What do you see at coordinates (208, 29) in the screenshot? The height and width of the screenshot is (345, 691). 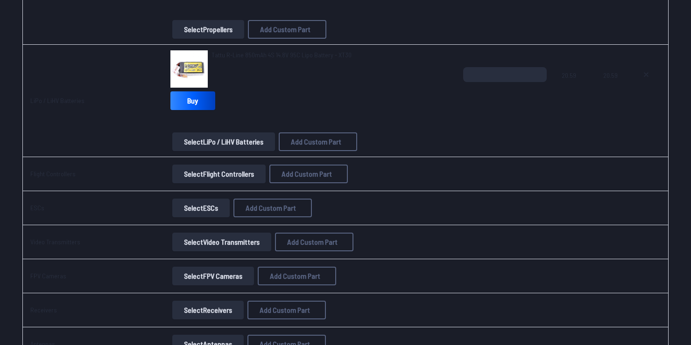 I see `button: SelectPropellers` at bounding box center [208, 29].